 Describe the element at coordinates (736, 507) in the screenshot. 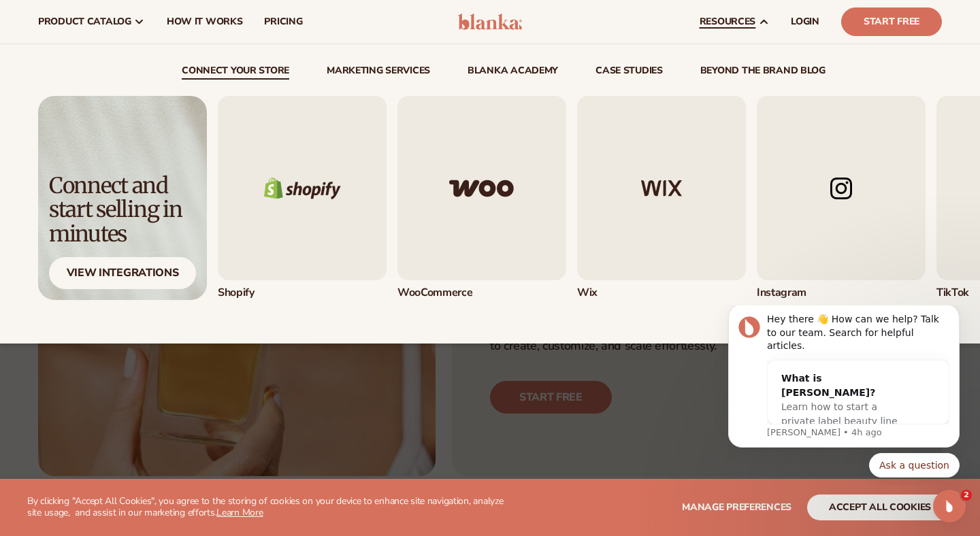

I see `span: Manage preferences` at that location.